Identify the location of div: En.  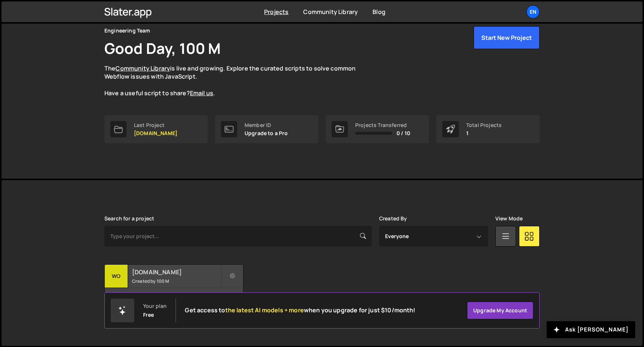
(533, 12).